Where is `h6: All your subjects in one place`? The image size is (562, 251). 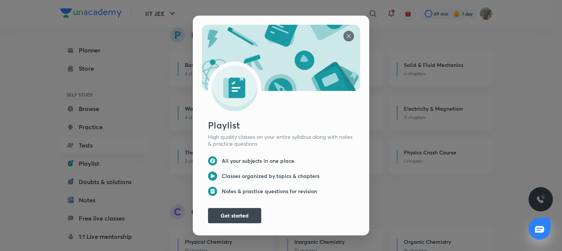 h6: All your subjects in one place is located at coordinates (258, 161).